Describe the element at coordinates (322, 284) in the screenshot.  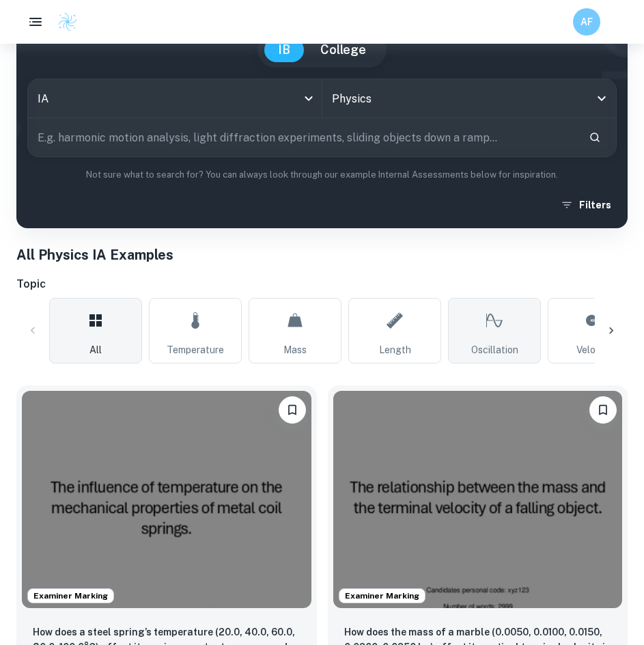
I see `h6: Topic` at that location.